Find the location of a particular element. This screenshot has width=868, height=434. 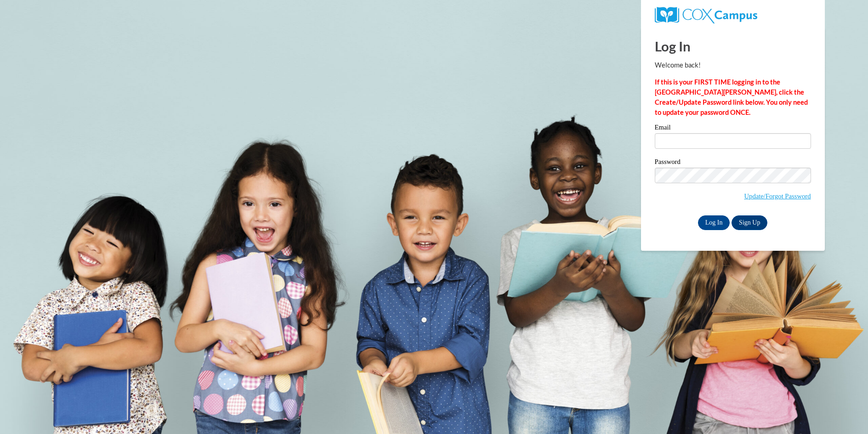

a: Update/Forgot Password is located at coordinates (777, 196).